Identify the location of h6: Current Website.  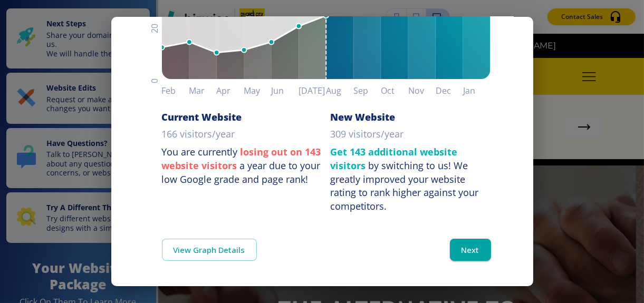
(202, 117).